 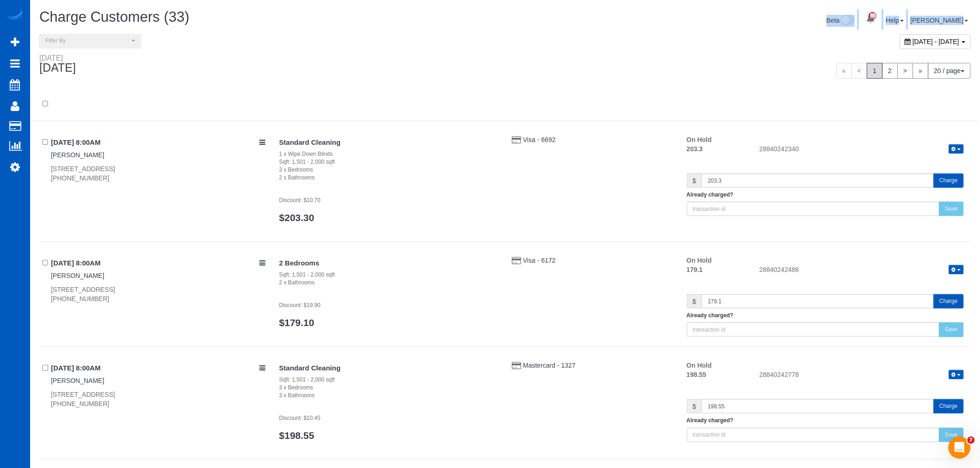 I want to click on div: 3 x Bathrooms, so click(x=389, y=396).